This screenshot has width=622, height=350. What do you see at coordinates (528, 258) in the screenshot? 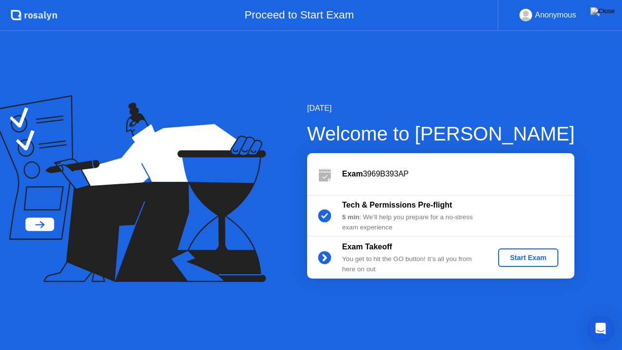
I see `button: Start Exam` at bounding box center [528, 258].